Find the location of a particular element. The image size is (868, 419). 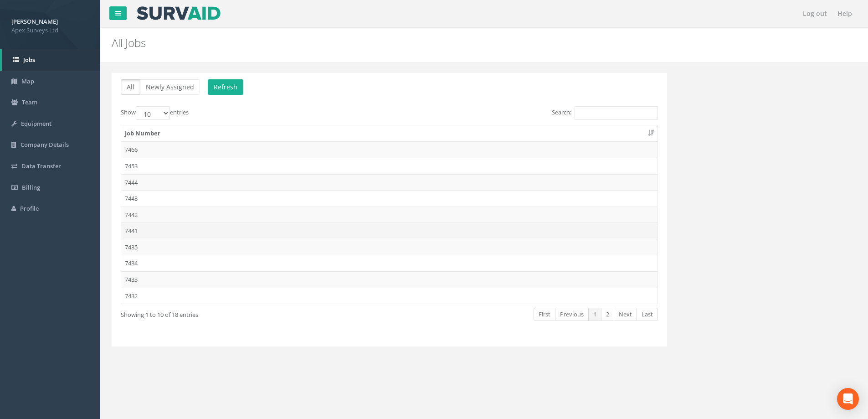

td: 7435 is located at coordinates (389, 247).